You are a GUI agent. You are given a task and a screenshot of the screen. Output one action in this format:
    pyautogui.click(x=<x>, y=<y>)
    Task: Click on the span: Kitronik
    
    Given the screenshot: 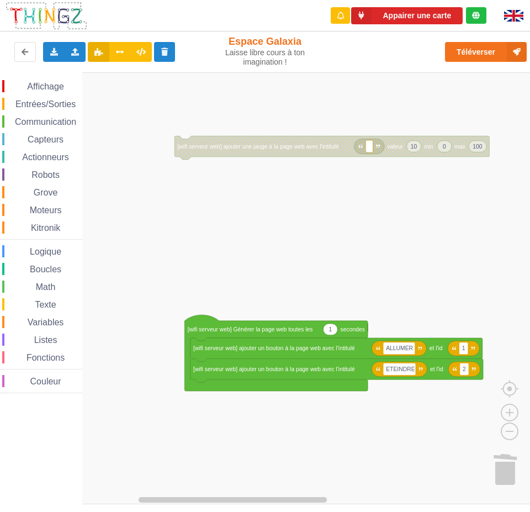 What is the action you would take?
    pyautogui.click(x=45, y=227)
    